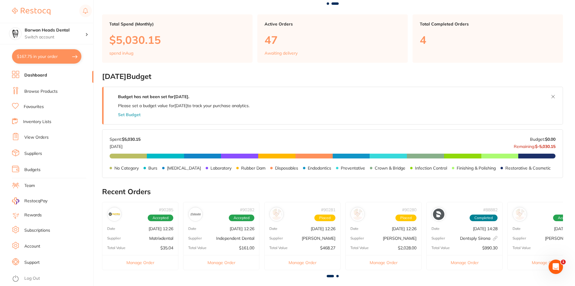 Image resolution: width=575 pixels, height=286 pixels. What do you see at coordinates (15, 34) in the screenshot?
I see `img: Barwon Heads Dental` at bounding box center [15, 34].